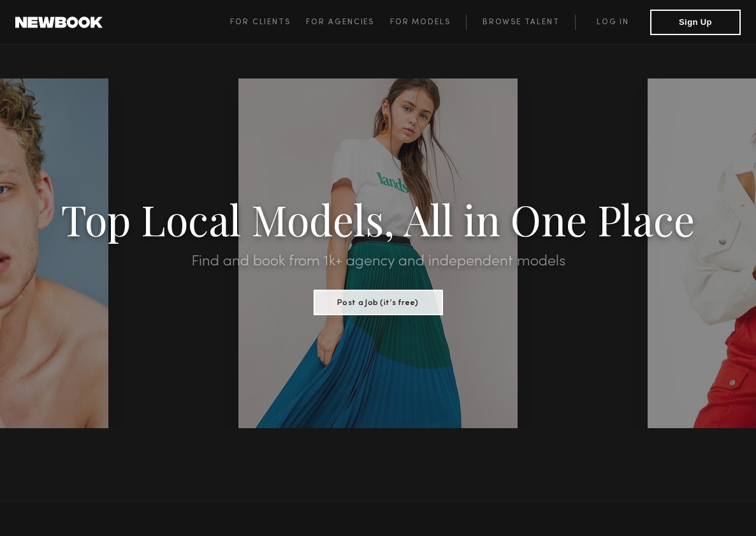  What do you see at coordinates (696, 22) in the screenshot?
I see `button: Sign Up` at bounding box center [696, 22].